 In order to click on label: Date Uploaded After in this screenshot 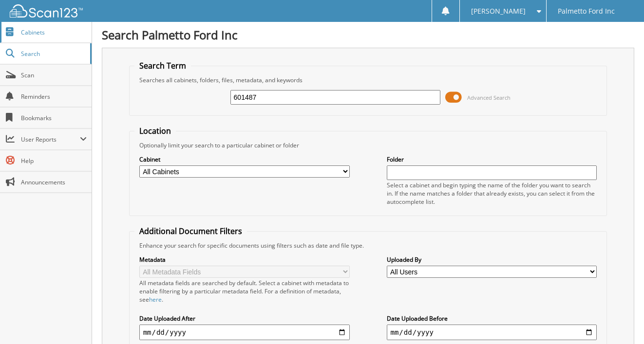, I will do `click(245, 318)`.